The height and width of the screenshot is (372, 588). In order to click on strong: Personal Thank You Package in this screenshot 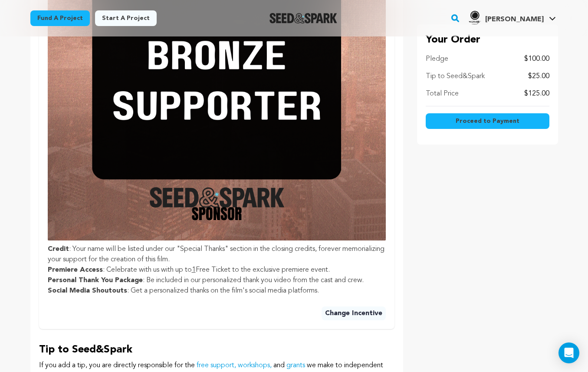, I will do `click(95, 280)`.